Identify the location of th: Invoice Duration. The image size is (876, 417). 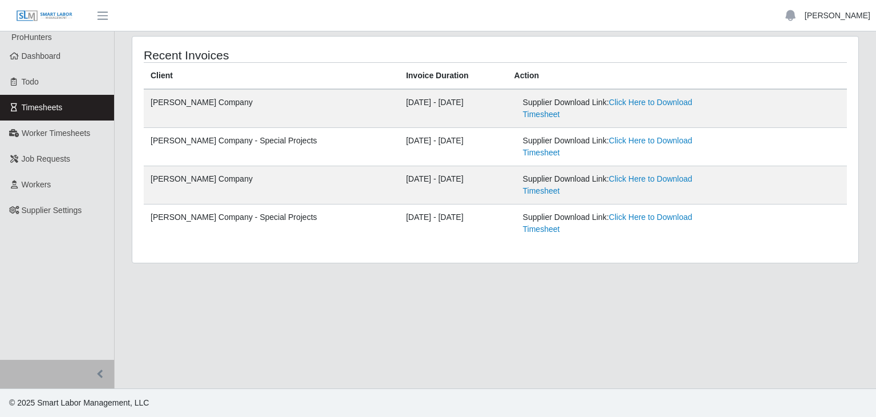
(454, 76).